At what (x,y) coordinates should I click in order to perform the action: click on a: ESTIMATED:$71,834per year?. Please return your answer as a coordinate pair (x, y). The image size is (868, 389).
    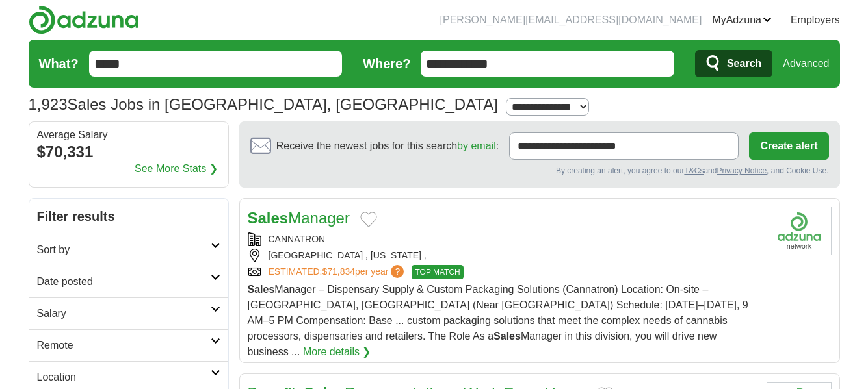
    Looking at the image, I should click on (337, 272).